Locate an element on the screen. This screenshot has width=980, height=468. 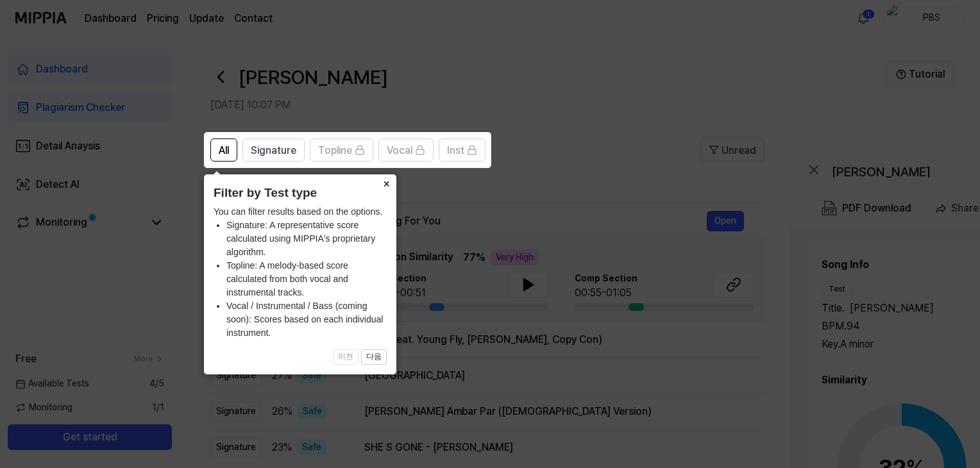
span: Inst is located at coordinates (455, 151).